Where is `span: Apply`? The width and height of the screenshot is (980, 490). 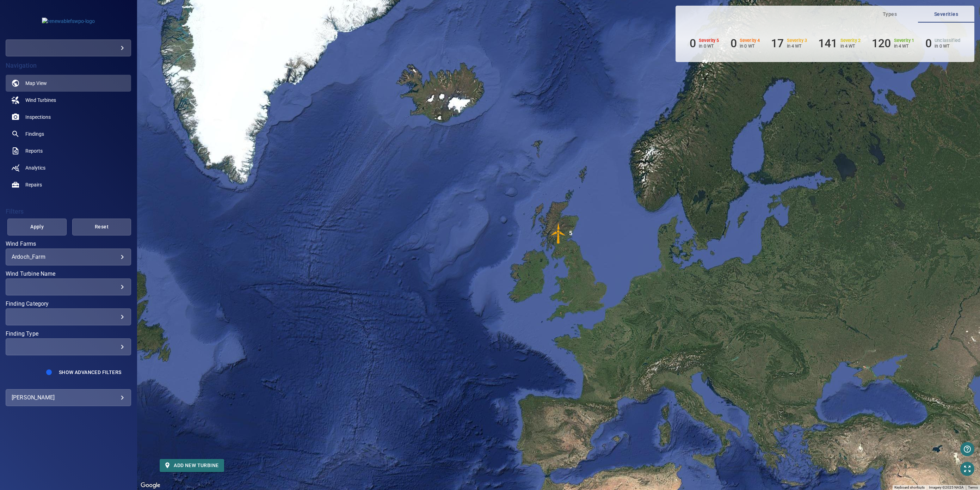
span: Apply is located at coordinates (36, 226).